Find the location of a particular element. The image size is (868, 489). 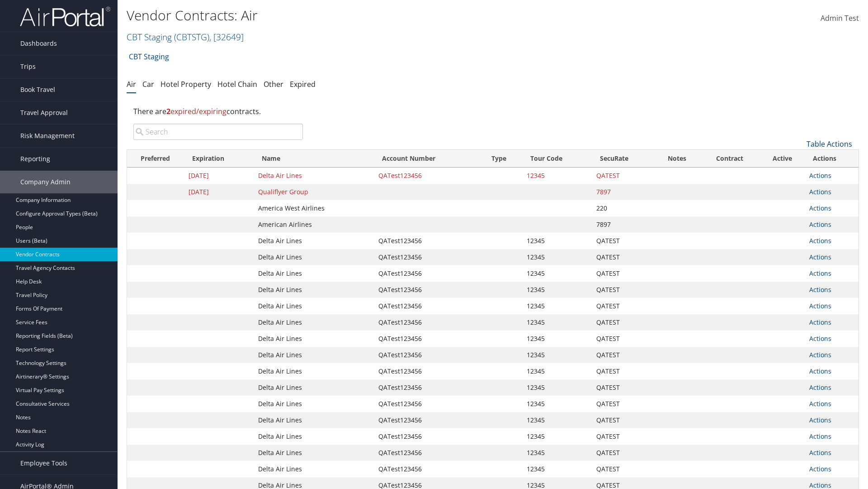

span: Travel Approval is located at coordinates (44, 112).